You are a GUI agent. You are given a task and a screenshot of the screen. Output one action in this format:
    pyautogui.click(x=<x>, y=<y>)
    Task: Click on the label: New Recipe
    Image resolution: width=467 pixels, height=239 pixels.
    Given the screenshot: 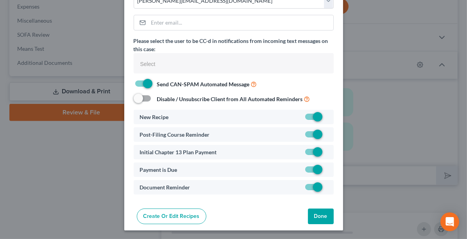 What is the action you would take?
    pyautogui.click(x=154, y=117)
    